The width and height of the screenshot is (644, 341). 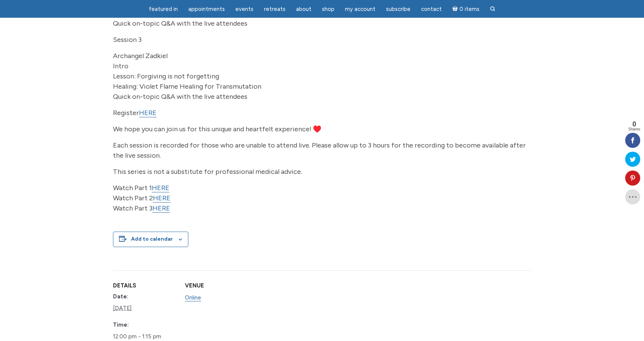 I want to click on a: Cart0 items, so click(x=466, y=9).